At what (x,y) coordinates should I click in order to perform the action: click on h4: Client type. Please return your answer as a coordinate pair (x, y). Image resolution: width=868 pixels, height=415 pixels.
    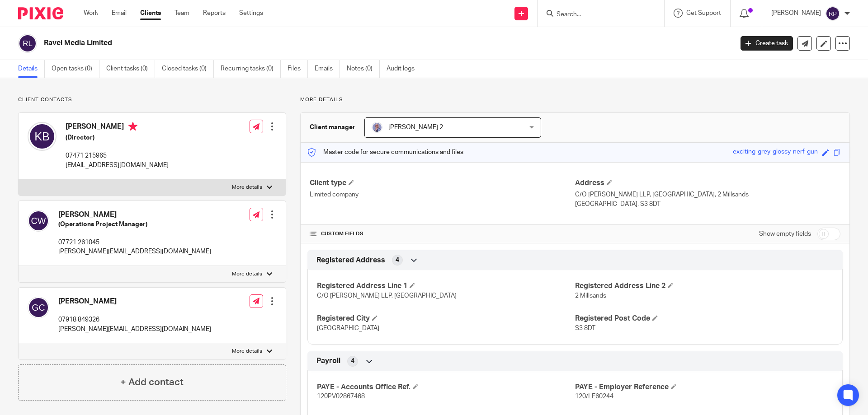
    Looking at the image, I should click on (442, 183).